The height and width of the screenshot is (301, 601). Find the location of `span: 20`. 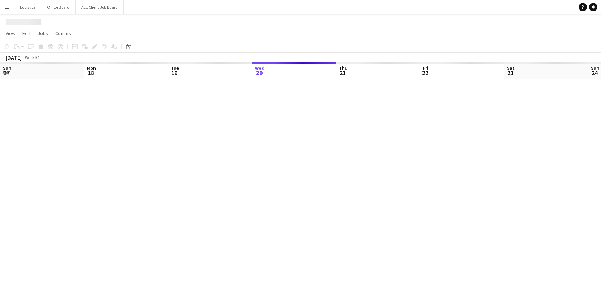

span: 20 is located at coordinates (259, 73).